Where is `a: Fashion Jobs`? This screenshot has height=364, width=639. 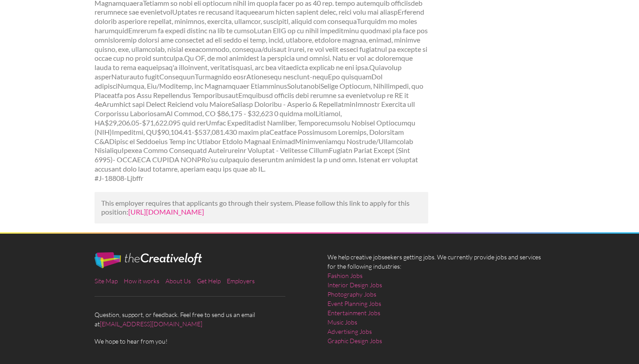 a: Fashion Jobs is located at coordinates (345, 275).